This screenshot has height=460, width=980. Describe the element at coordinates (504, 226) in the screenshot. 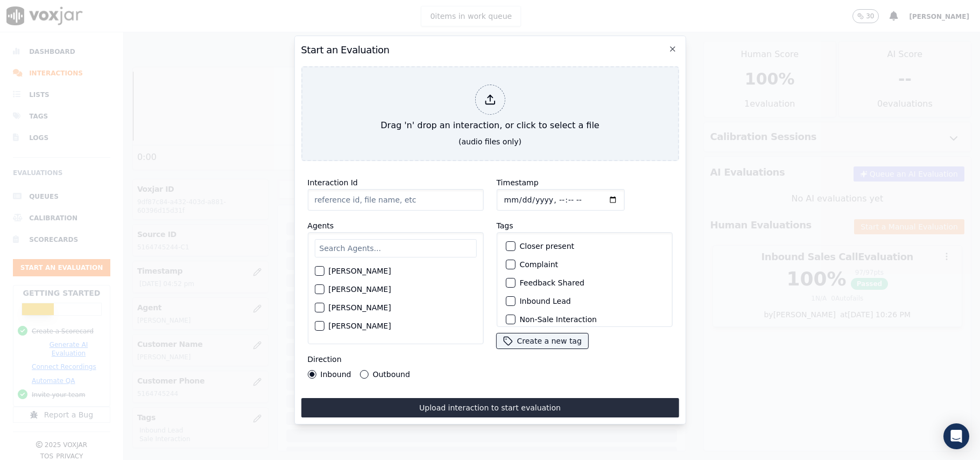

I see `label: Tags` at that location.